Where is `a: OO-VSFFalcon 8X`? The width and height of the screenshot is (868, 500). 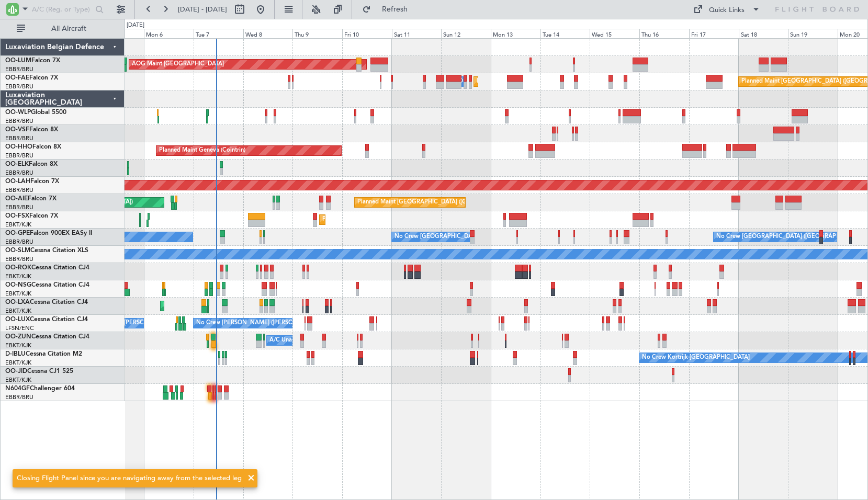 a: OO-VSFFalcon 8X is located at coordinates (31, 130).